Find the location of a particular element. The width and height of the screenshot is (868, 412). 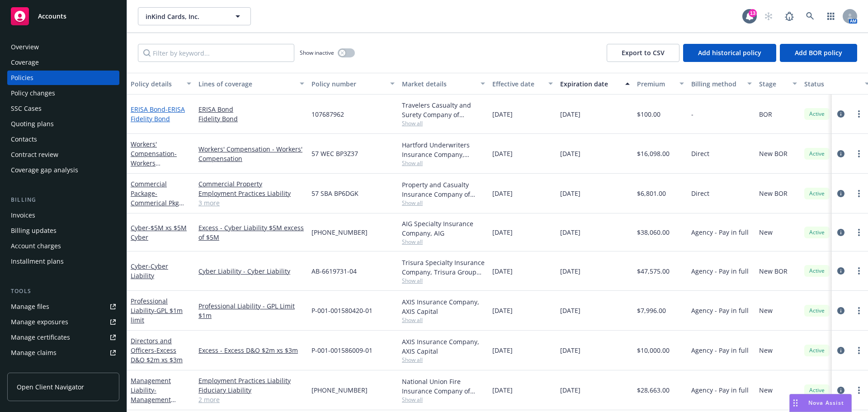

a: Start snowing is located at coordinates (768, 17).